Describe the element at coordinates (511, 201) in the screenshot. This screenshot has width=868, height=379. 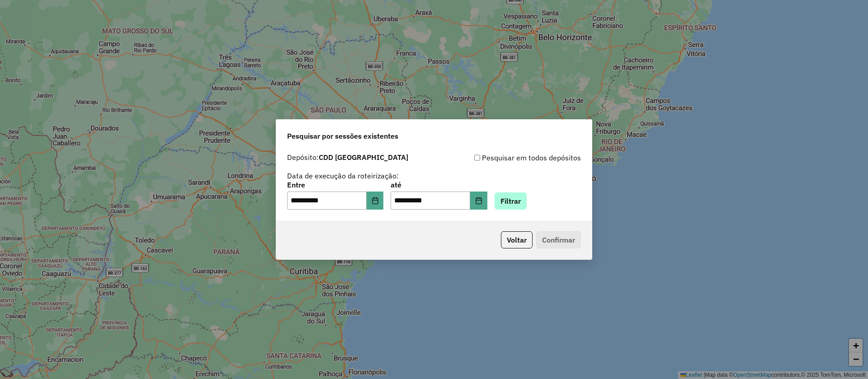
I see `button: Filtrar` at that location.